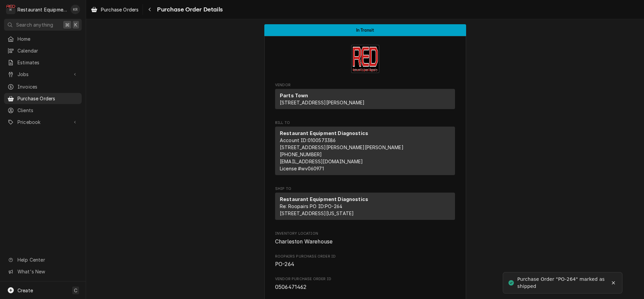 The height and width of the screenshot is (299, 644). Describe the element at coordinates (48, 39) in the screenshot. I see `span: Home` at that location.